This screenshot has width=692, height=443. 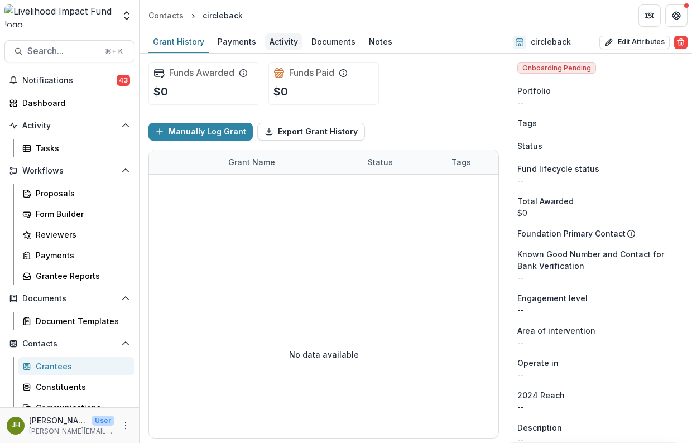 I want to click on div: Proposals, so click(x=80, y=193).